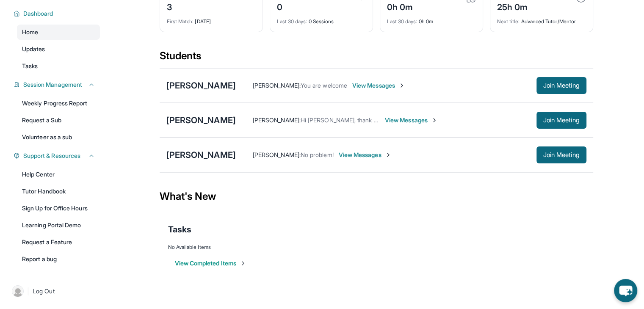 The image size is (644, 309). I want to click on a: Help Center, so click(58, 175).